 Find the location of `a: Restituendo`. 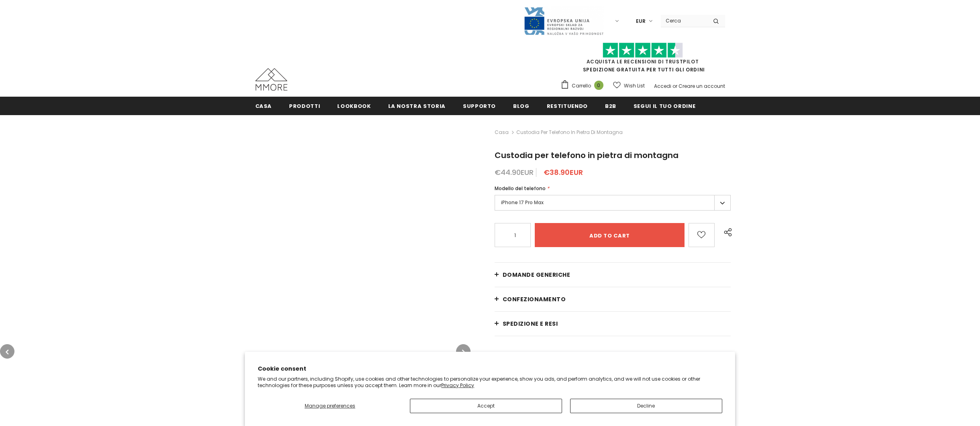

a: Restituendo is located at coordinates (568, 105).